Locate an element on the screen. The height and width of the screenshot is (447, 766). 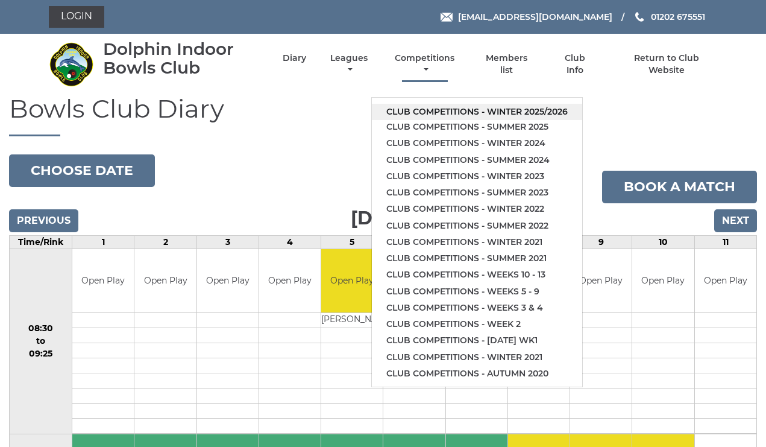
td: 1 is located at coordinates (103, 242).